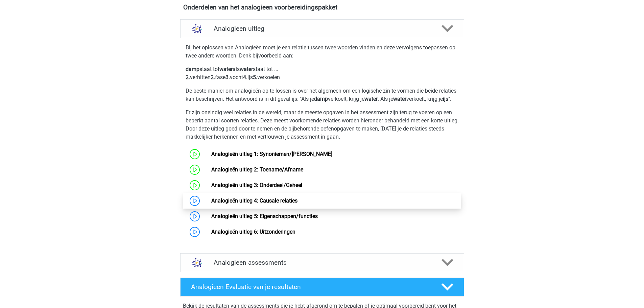 The width and height of the screenshot is (644, 308). What do you see at coordinates (322, 28) in the screenshot?
I see `h4: Analogieen uitleg` at bounding box center [322, 28].